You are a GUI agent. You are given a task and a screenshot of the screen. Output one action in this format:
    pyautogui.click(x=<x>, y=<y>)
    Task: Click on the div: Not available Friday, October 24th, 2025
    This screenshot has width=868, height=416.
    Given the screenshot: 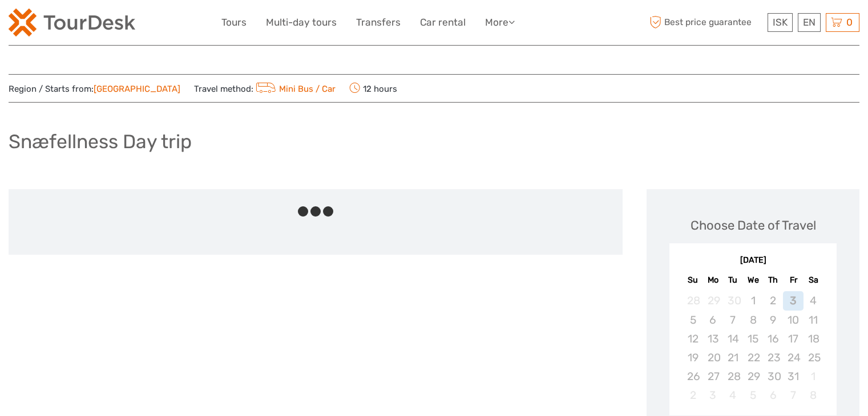 What is the action you would take?
    pyautogui.click(x=793, y=357)
    